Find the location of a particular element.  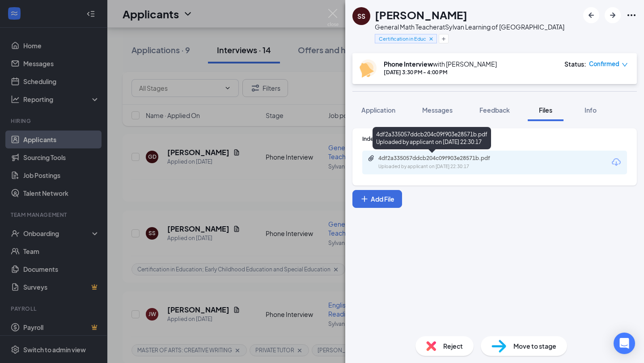

a: Download is located at coordinates (616, 162).